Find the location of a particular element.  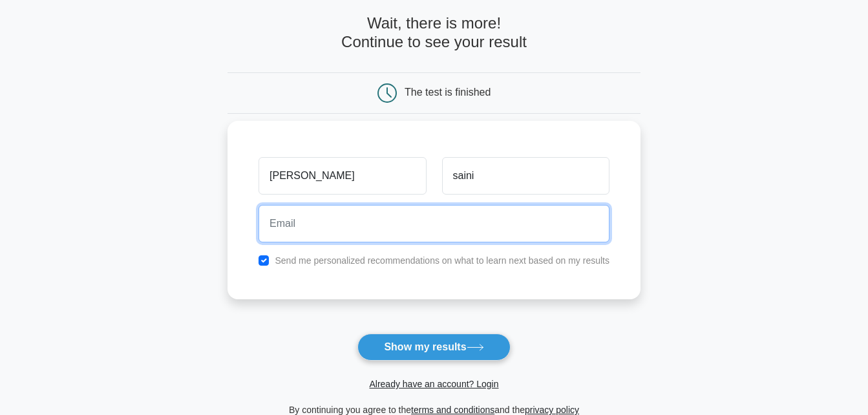

a: privacy policy is located at coordinates (552, 410).